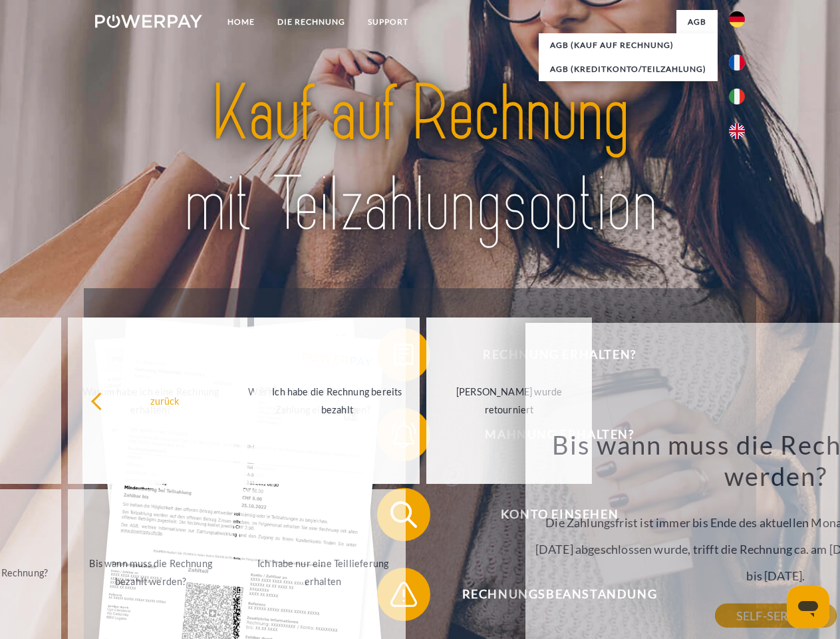  I want to click on img: title-powerpay_de.svg, so click(419, 159).